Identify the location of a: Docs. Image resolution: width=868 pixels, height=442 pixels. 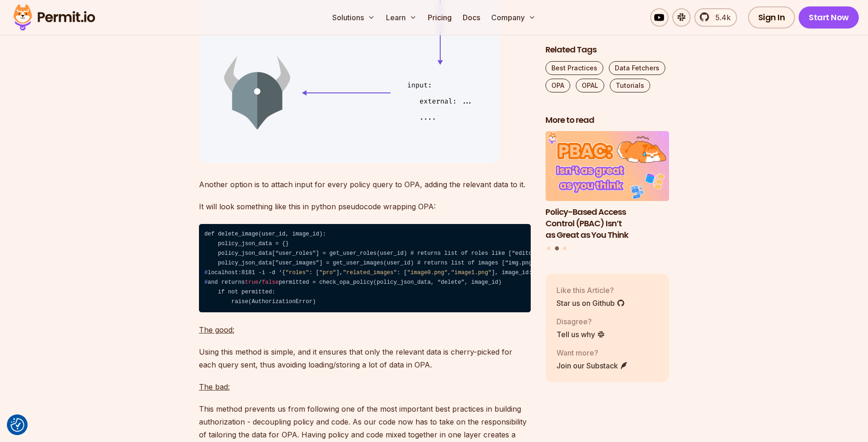
(471, 17).